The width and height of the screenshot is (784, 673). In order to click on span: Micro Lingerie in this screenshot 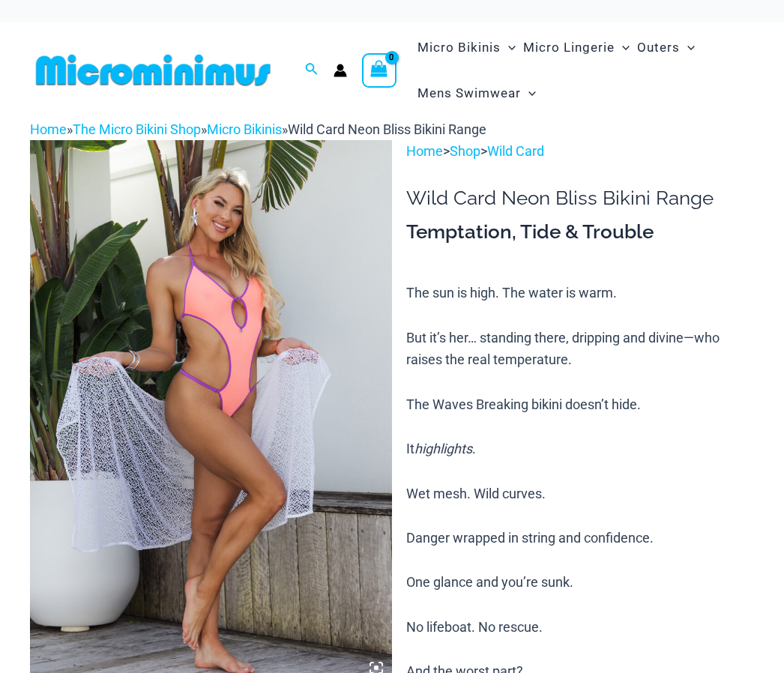, I will do `click(569, 48)`.